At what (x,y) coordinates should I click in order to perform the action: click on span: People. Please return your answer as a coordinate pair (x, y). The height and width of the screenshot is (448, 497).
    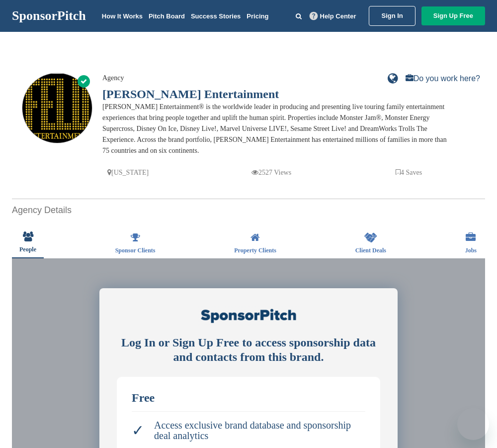
    Looking at the image, I should click on (28, 249).